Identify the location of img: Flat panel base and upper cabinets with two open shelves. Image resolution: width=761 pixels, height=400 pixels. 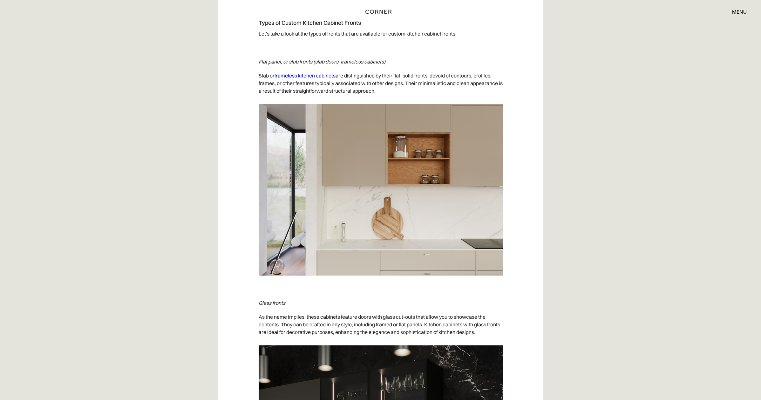
(381, 190).